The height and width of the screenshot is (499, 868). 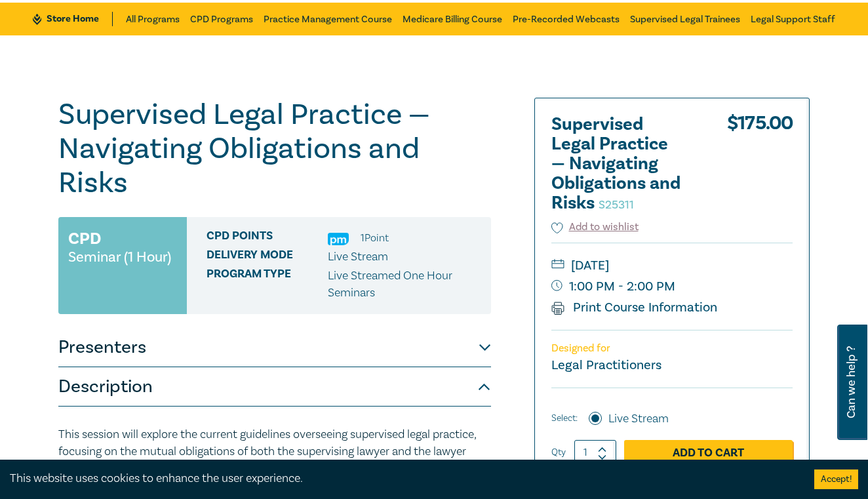 What do you see at coordinates (275, 149) in the screenshot?
I see `h1: Supervised Legal Practice — Navigating Obligations and Risks` at bounding box center [275, 149].